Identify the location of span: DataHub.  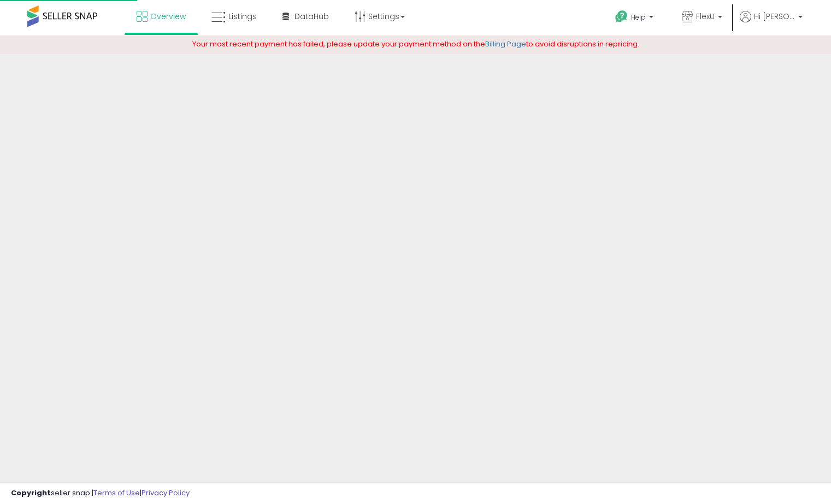
(311, 16).